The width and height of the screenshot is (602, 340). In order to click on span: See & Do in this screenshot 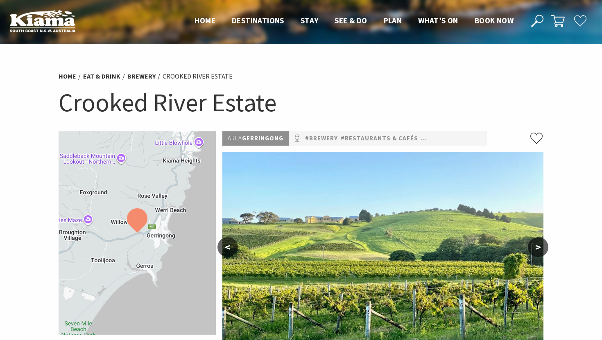, I will do `click(351, 20)`.